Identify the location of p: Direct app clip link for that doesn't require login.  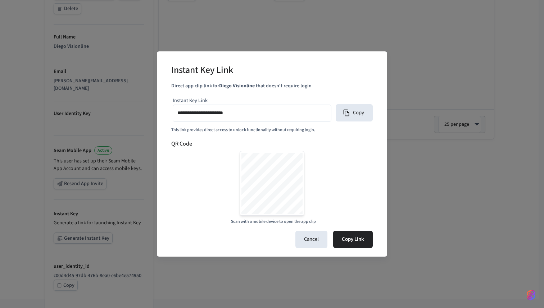
(272, 86).